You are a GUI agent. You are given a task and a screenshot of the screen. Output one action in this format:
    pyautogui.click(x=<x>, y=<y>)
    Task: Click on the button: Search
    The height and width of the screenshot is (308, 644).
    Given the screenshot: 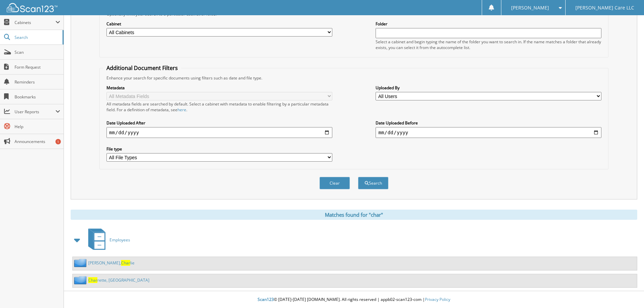 What is the action you would take?
    pyautogui.click(x=373, y=183)
    